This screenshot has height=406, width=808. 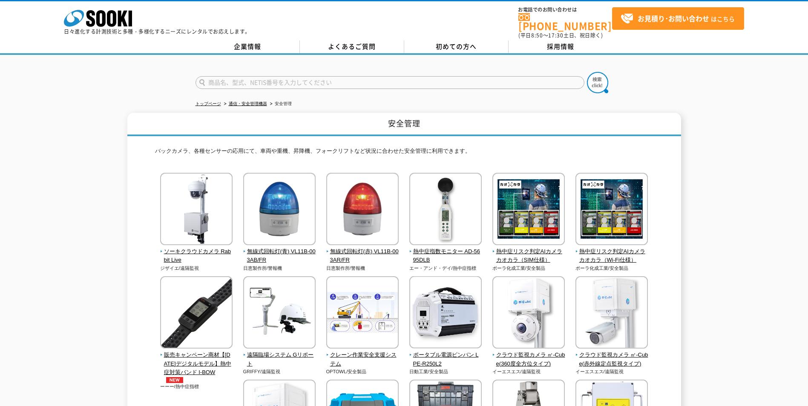 I want to click on img: 熱中症指数モニター AD-5695DLB, so click(x=445, y=210).